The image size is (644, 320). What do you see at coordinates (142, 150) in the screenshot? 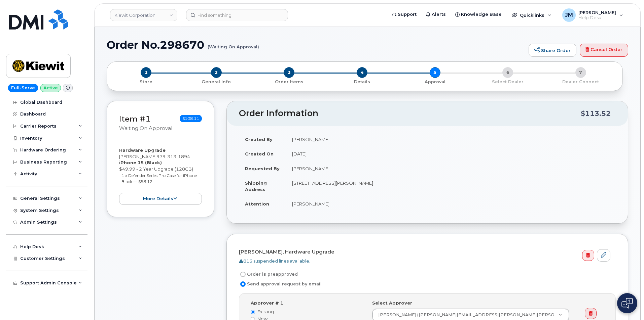
I see `strong: Hardware Upgrade` at bounding box center [142, 150].